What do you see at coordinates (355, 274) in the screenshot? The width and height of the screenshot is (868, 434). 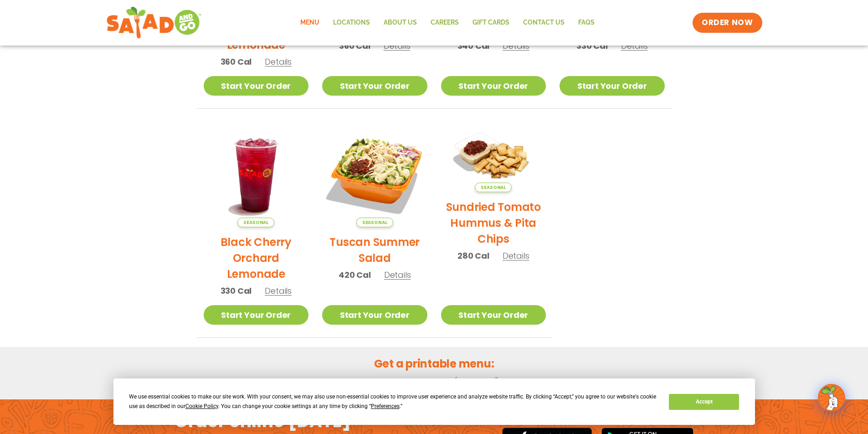 I see `span: 420 Cal` at bounding box center [355, 274].